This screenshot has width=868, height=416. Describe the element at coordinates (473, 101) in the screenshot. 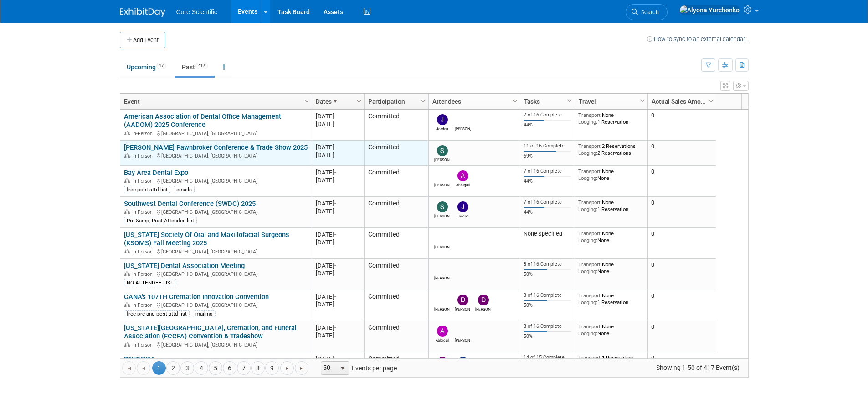

I see `a: Attendees` at that location.